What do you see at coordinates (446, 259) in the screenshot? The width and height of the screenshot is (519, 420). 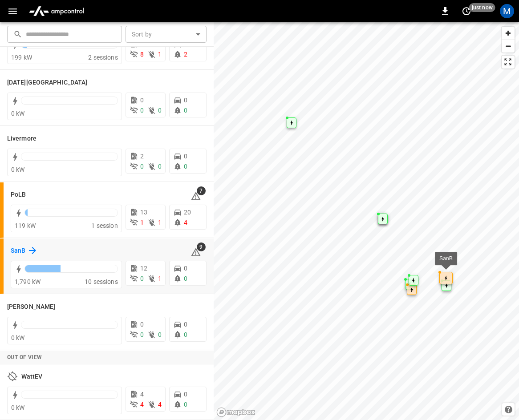 I see `div: SanB` at bounding box center [446, 259].